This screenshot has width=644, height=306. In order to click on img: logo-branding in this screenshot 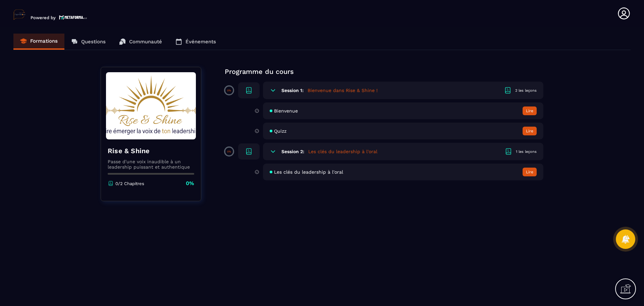, I will do `click(20, 15)`.